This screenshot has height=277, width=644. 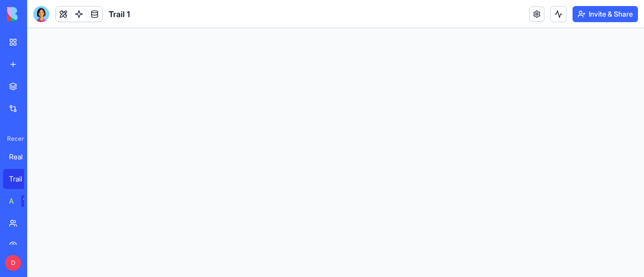 What do you see at coordinates (29, 201) in the screenshot?
I see `div: TRY` at bounding box center [29, 201].